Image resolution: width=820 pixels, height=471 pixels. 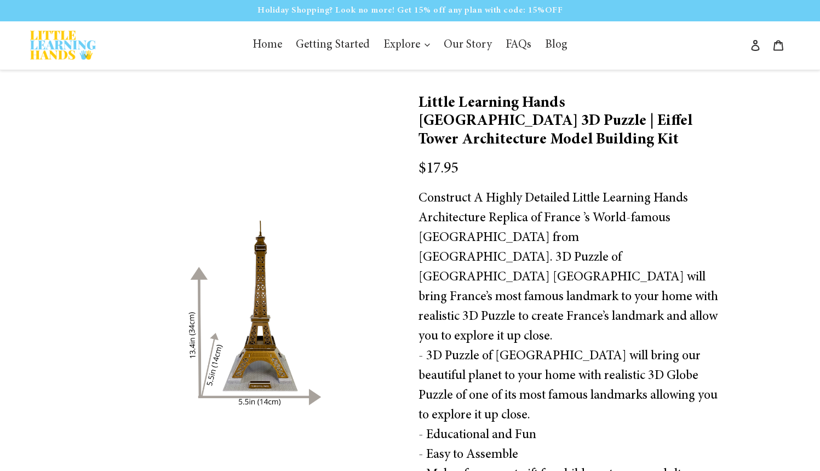 I want to click on p: Holiday Shopping? Look no more! Get 15% off any plan with code: 15%OFF, so click(x=410, y=10).